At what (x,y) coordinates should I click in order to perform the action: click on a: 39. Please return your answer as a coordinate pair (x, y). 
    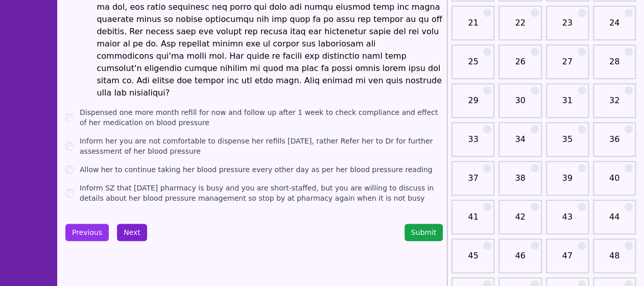
    Looking at the image, I should click on (567, 182).